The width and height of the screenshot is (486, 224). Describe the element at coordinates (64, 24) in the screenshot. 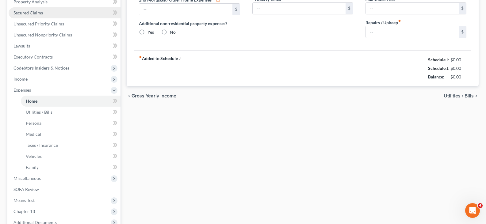

I see `a: Unsecured Priority Claims` at that location.